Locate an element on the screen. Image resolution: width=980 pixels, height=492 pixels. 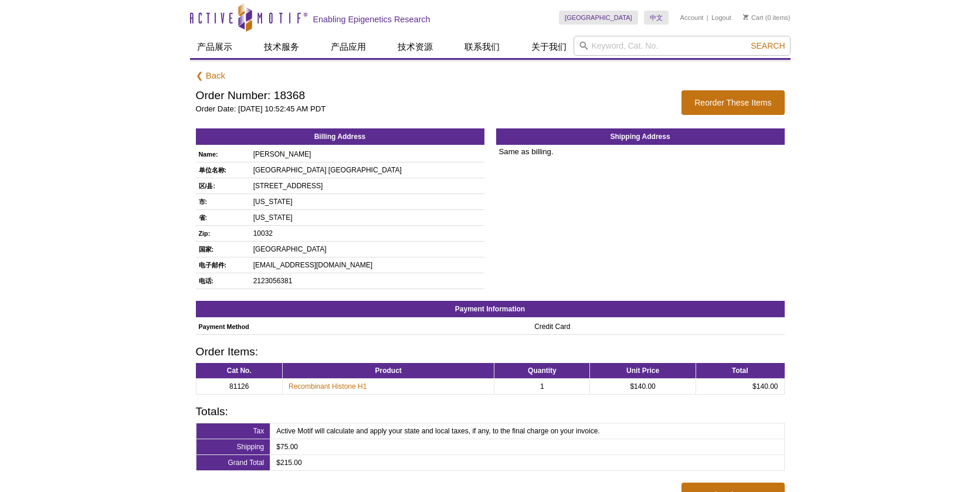
th: Total is located at coordinates (740, 371).